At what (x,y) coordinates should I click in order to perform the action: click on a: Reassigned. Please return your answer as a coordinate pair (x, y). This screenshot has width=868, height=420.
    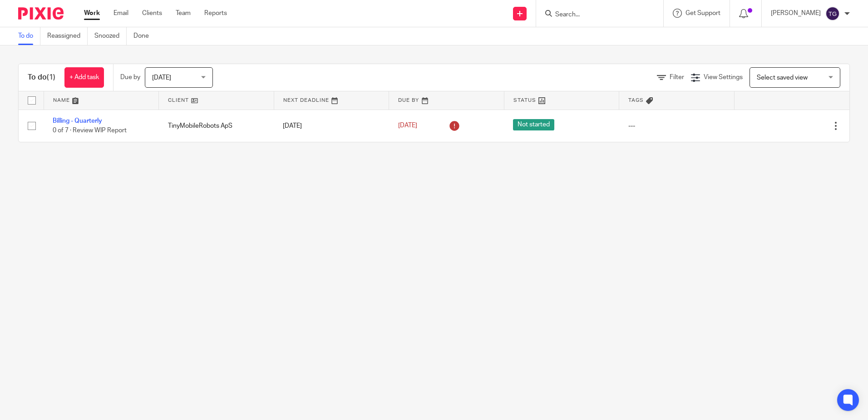
    Looking at the image, I should click on (67, 36).